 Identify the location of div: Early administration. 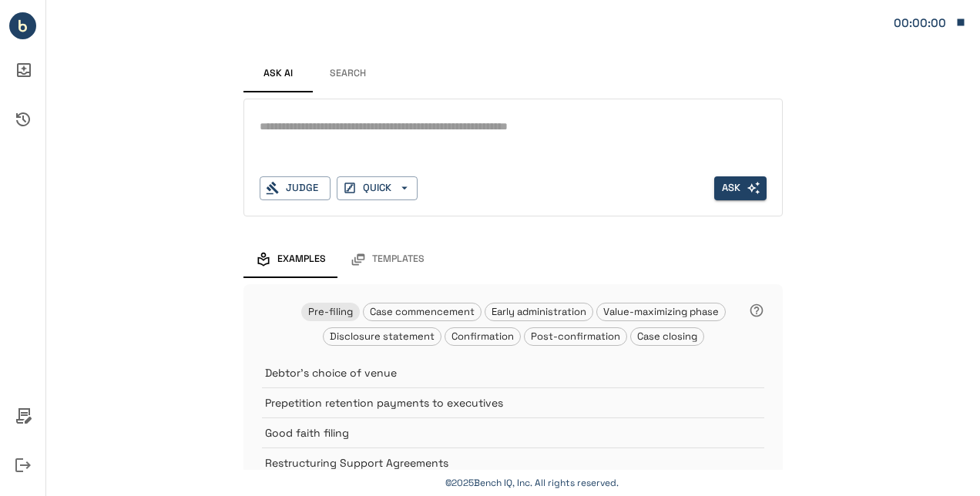
(539, 312).